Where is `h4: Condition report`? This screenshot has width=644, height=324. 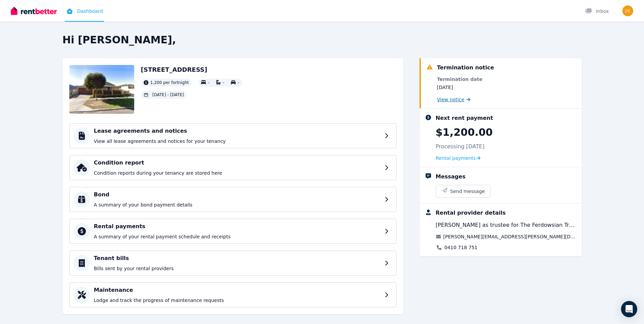 h4: Condition report is located at coordinates (237, 163).